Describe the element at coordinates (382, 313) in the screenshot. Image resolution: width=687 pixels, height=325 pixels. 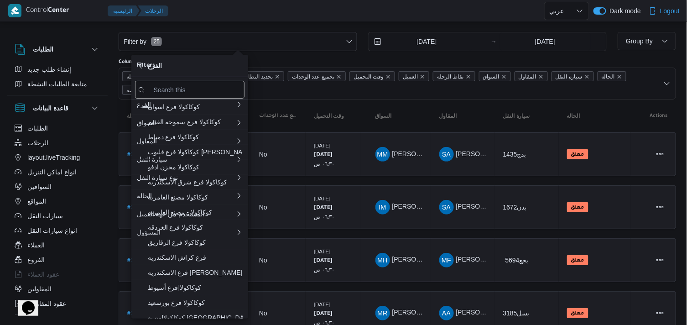
I see `span: MR` at that location.